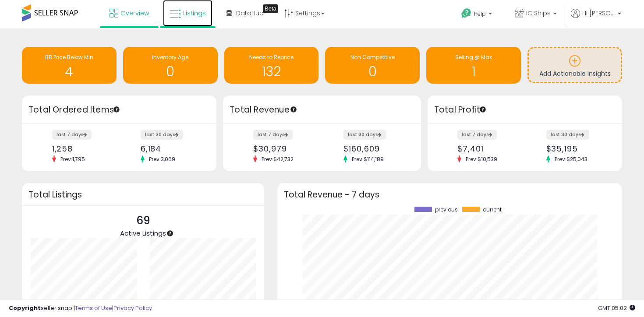  What do you see at coordinates (69, 57) in the screenshot?
I see `span: BB Price Below Min` at bounding box center [69, 57].